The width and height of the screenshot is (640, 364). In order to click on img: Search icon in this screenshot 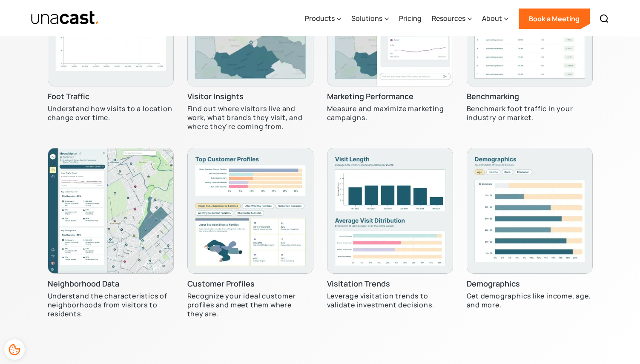, I will do `click(604, 19)`.